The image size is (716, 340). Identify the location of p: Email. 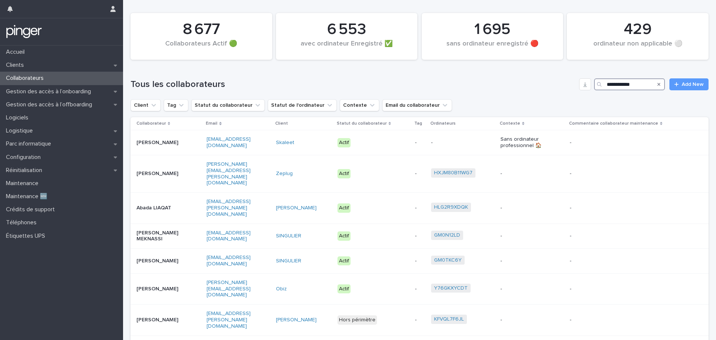
(212, 123).